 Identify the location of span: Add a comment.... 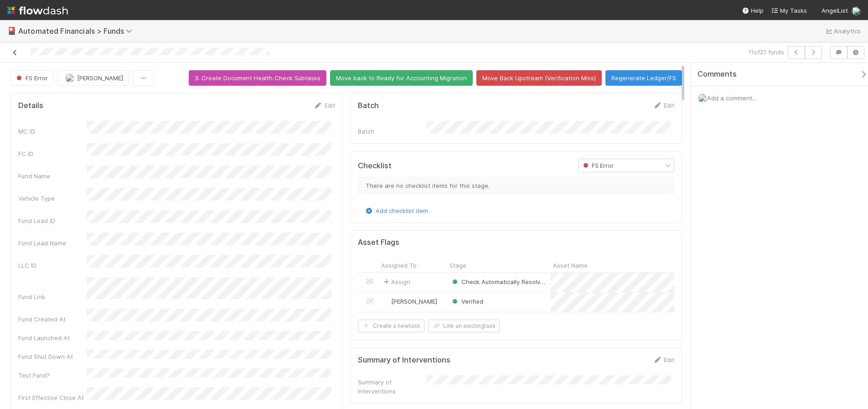
(732, 98).